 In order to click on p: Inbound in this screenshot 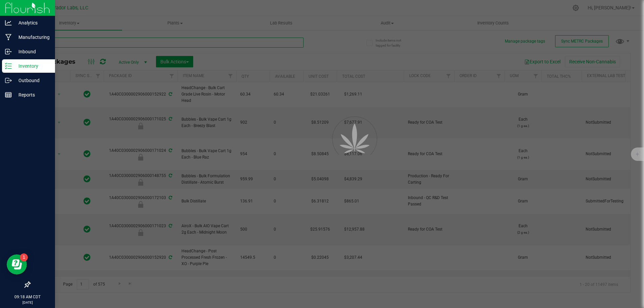, I will do `click(32, 52)`.